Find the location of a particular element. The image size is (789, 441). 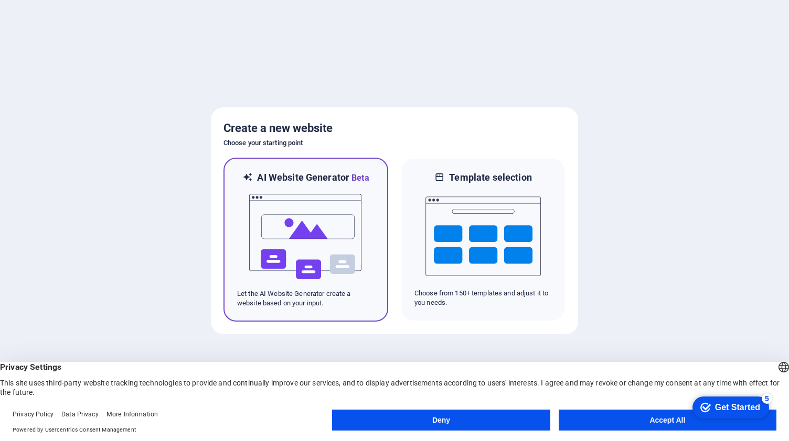

div: 5 is located at coordinates (83, 7).